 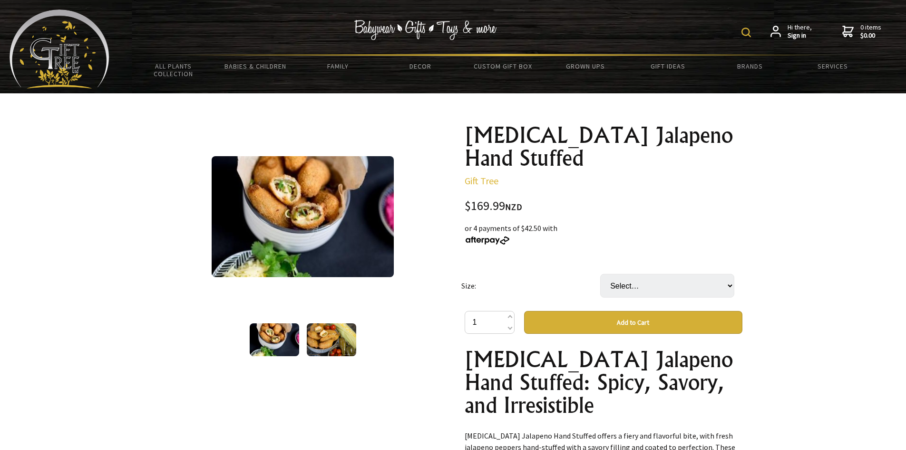 What do you see at coordinates (668, 66) in the screenshot?
I see `a: Gift Ideas` at bounding box center [668, 66].